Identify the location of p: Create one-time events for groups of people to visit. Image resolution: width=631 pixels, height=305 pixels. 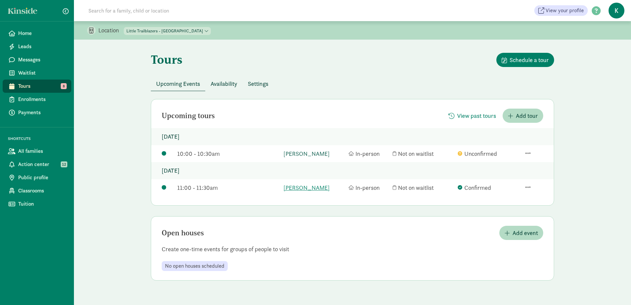
(352, 249).